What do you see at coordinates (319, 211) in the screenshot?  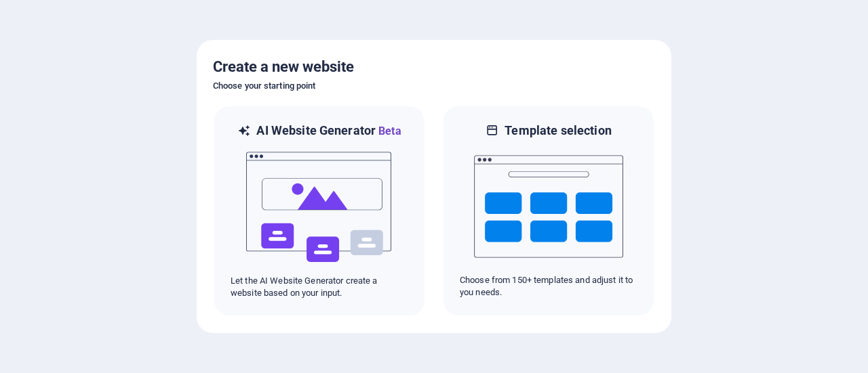 I see `div: AI Website GeneratorBetaaiLet the AI Website Generator create a website based on your input.` at bounding box center [319, 211].